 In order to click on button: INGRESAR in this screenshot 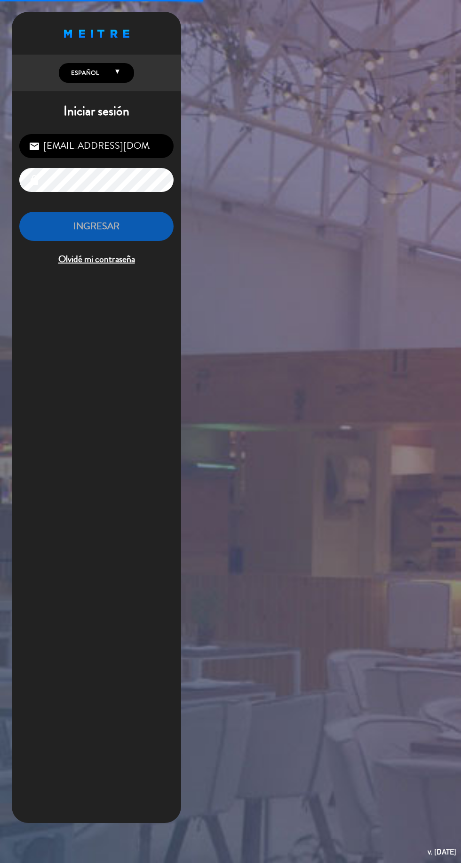, I will do `click(96, 226)`.